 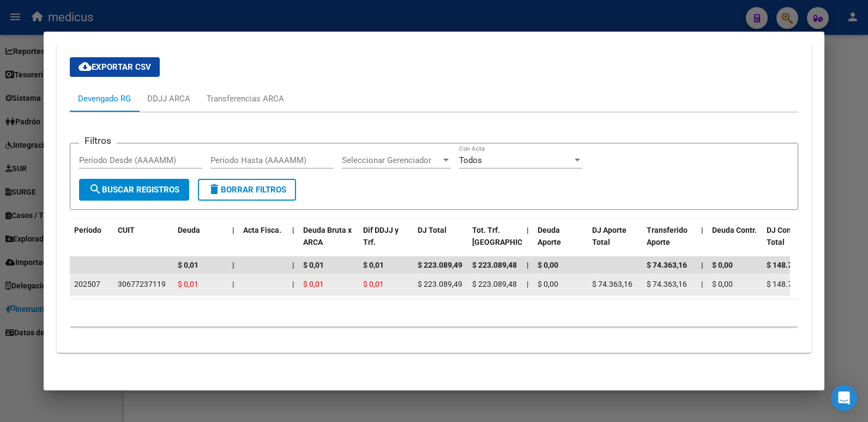 What do you see at coordinates (214, 189) in the screenshot?
I see `mat-icon: delete` at bounding box center [214, 189].